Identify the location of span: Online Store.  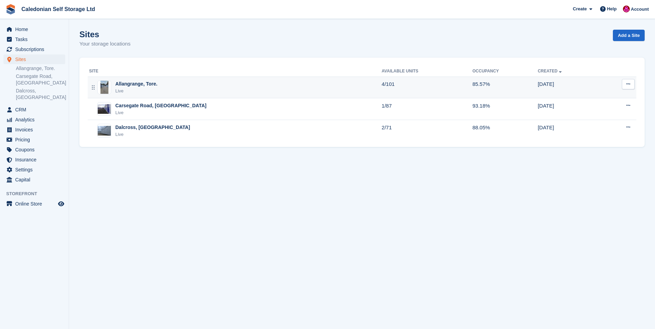
(36, 204).